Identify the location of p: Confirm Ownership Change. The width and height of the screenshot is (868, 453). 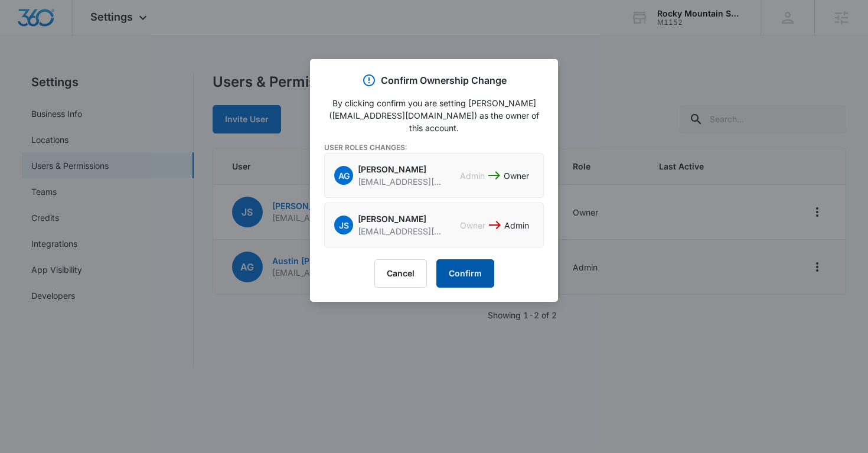
(443, 80).